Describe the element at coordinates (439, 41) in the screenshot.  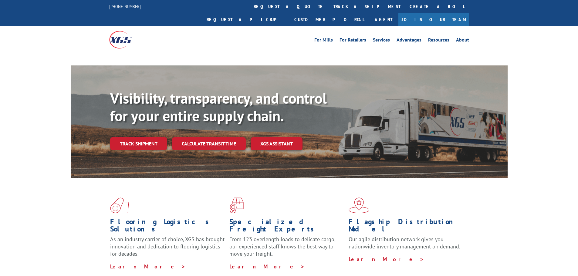
I see `a: Resources` at that location.